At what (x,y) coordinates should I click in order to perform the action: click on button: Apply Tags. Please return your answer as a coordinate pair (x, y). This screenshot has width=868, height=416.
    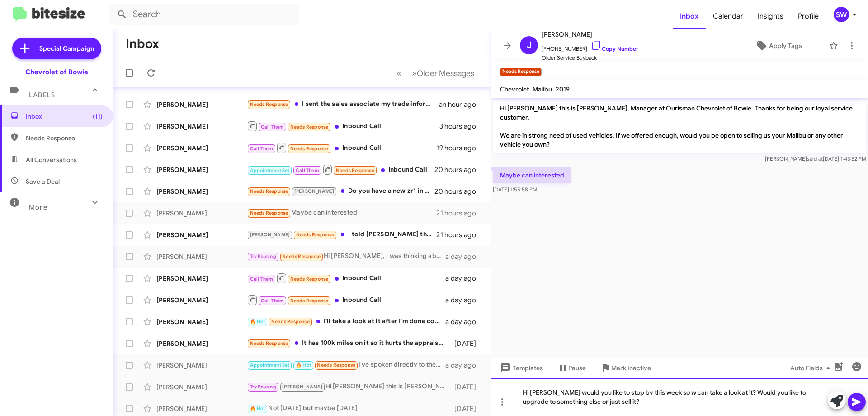
    Looking at the image, I should click on (778, 45).